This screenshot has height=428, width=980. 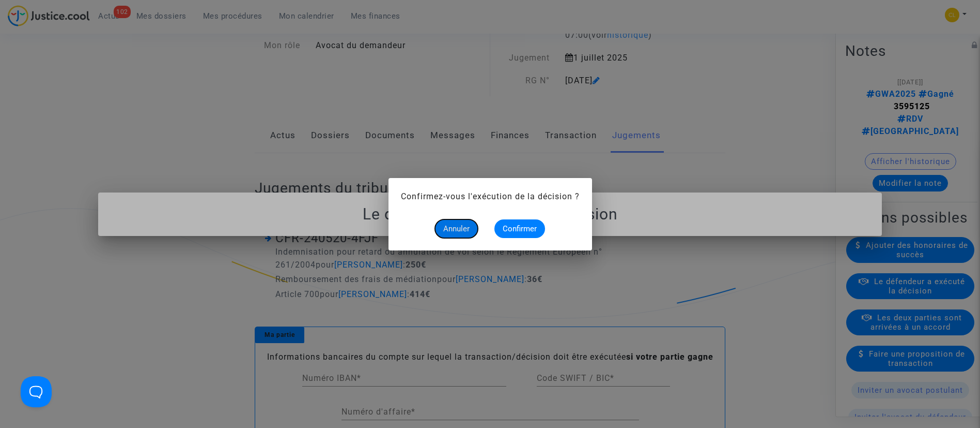 What do you see at coordinates (520, 229) in the screenshot?
I see `span: Confirmer` at bounding box center [520, 229].